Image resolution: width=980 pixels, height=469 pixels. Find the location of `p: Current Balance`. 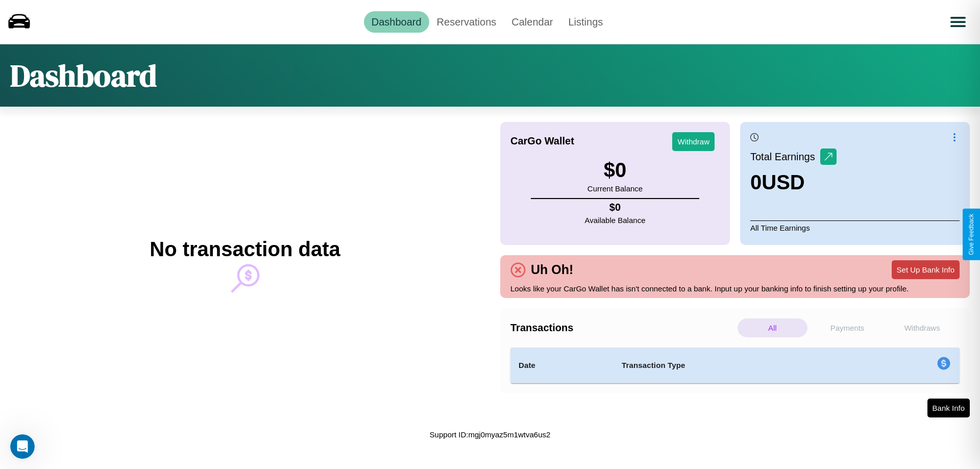

p: Current Balance is located at coordinates (616, 188).